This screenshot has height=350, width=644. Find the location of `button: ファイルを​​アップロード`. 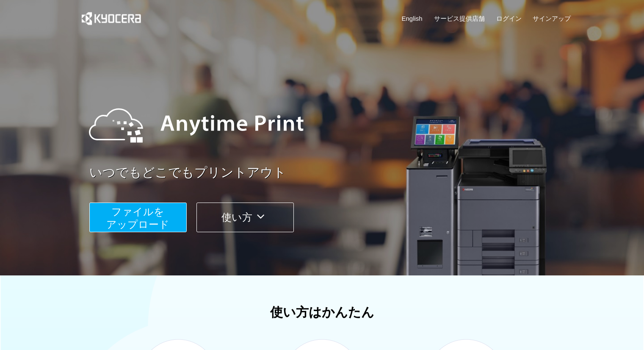

button: ファイルを​​アップロード is located at coordinates (138, 218).